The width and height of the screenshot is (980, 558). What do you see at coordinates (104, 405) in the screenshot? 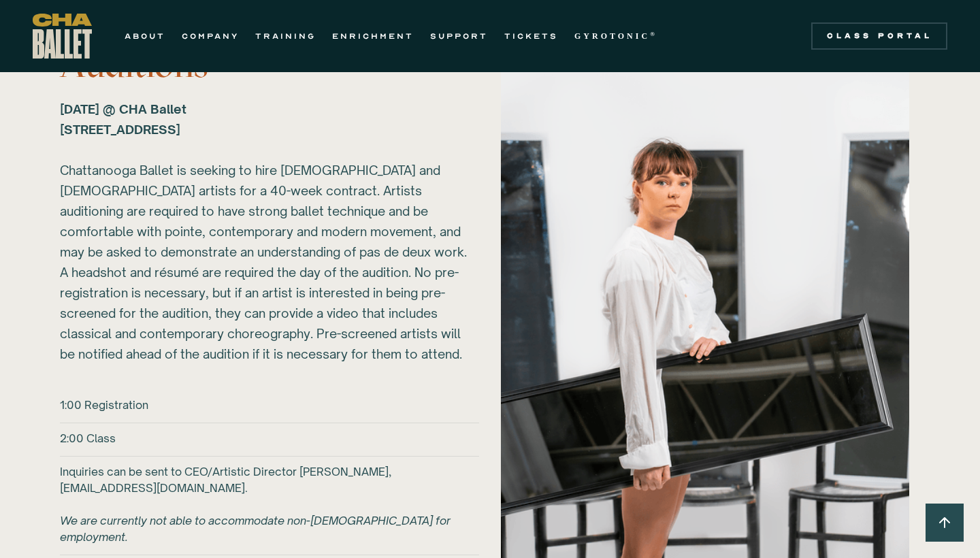
I see `h6: 1:00 Registration` at bounding box center [104, 405].